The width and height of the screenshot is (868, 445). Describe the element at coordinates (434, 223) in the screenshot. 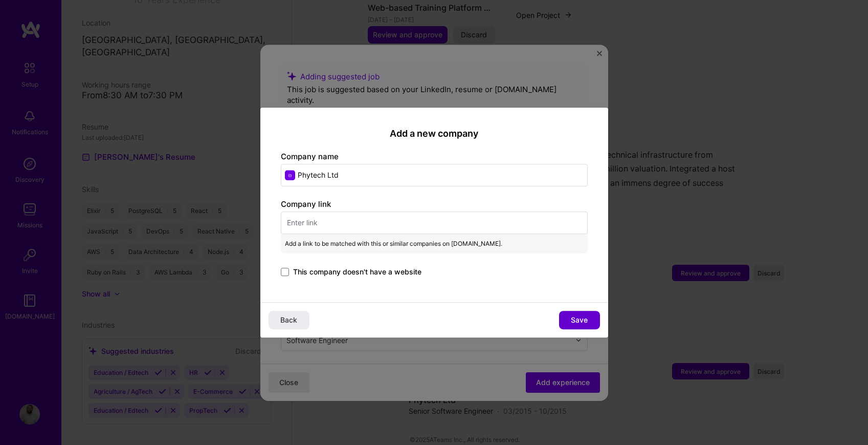

I see `input: Enter link` at that location.